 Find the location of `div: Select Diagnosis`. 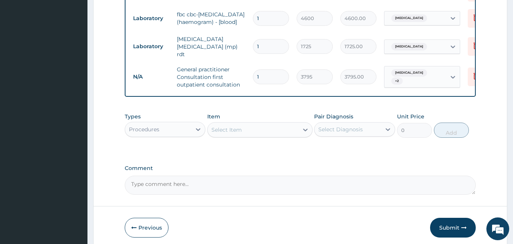

div: Select Diagnosis is located at coordinates (340, 130).